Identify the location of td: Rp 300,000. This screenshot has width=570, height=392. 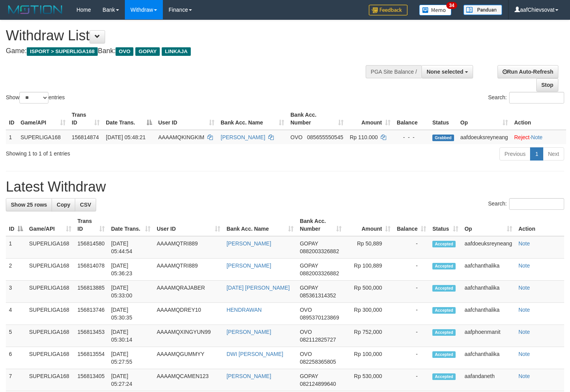
(369, 314).